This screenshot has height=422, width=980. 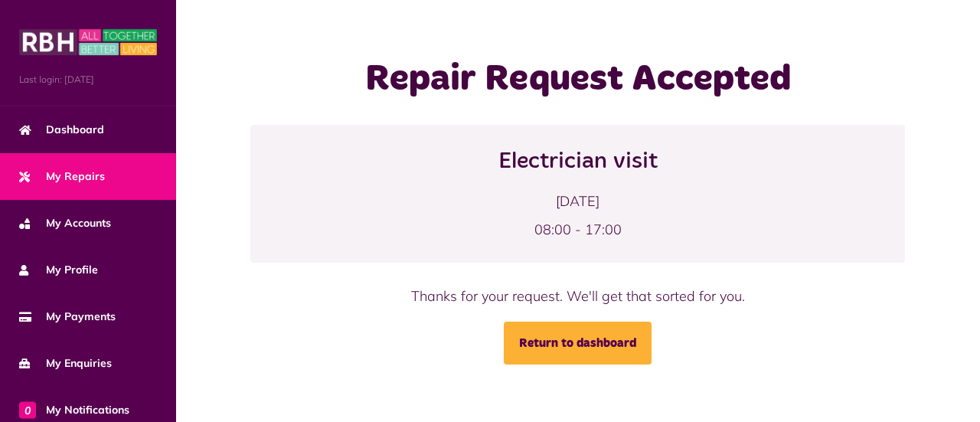 I want to click on img: MyRBH, so click(x=88, y=42).